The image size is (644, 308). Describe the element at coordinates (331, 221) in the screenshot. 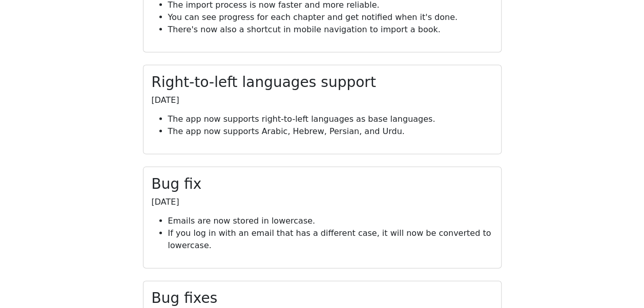

I see `li: Emails are now stored in lowercase.` at that location.